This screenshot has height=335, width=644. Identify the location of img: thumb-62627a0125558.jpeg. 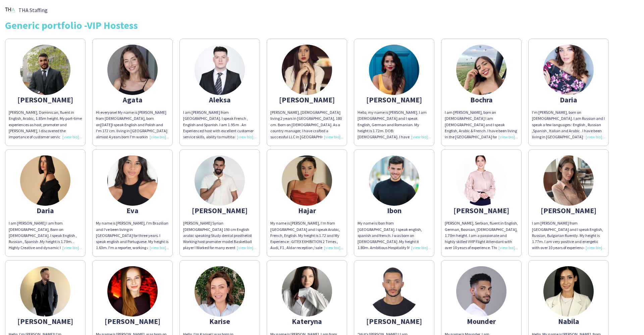
(132, 70).